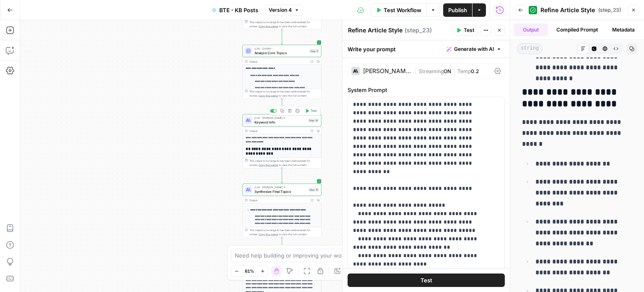 This screenshot has width=644, height=292. I want to click on span: Version 4, so click(280, 10).